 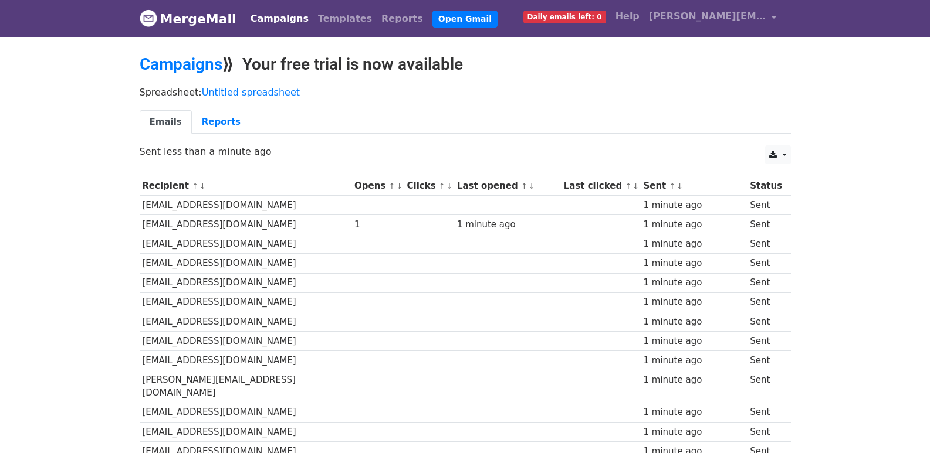 What do you see at coordinates (627, 16) in the screenshot?
I see `a: Help` at bounding box center [627, 16].